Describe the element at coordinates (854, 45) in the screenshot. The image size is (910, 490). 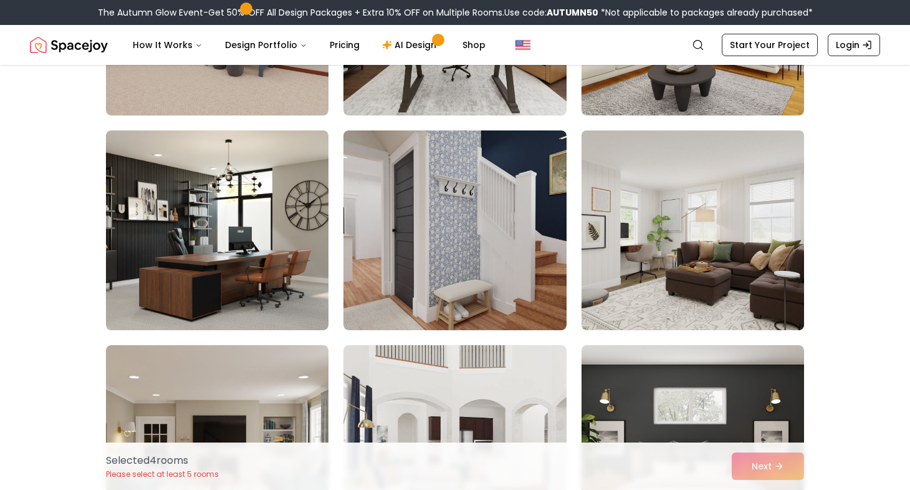
I see `a: Login` at that location.